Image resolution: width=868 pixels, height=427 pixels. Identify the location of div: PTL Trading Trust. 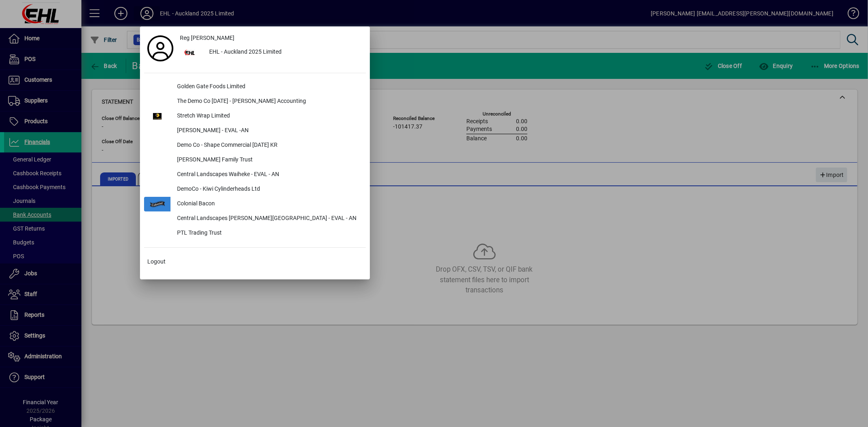
(269, 233).